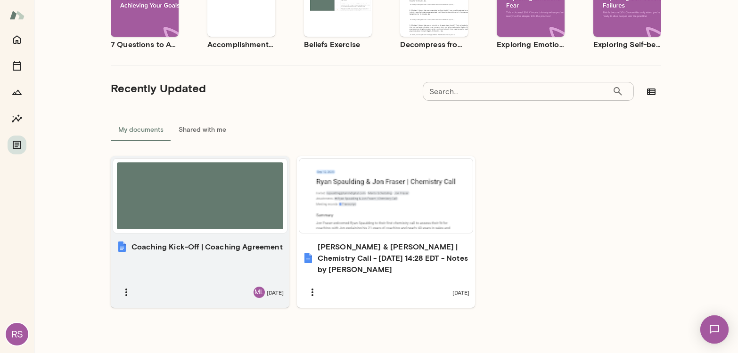 This screenshot has height=353, width=738. Describe the element at coordinates (17, 145) in the screenshot. I see `button: Documents` at that location.